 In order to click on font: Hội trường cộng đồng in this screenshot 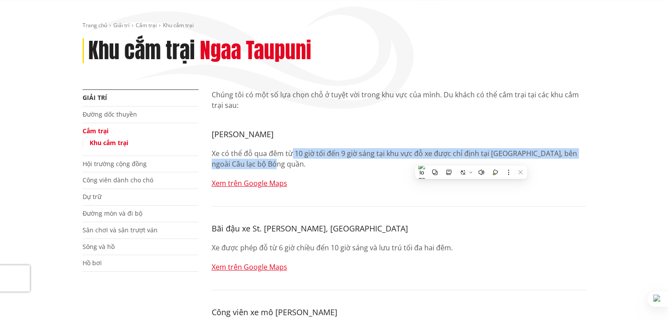, I will do `click(115, 164)`.